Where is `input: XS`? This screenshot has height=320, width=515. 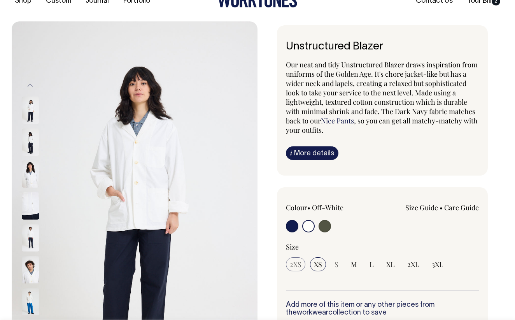
input: XS is located at coordinates (318, 264).